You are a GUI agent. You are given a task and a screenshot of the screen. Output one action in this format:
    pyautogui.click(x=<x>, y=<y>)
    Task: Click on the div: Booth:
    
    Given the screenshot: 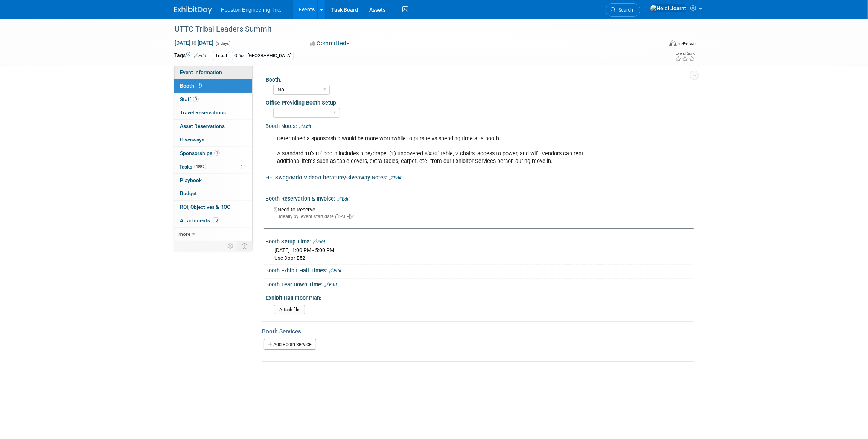 What is the action you would take?
    pyautogui.click(x=478, y=79)
    